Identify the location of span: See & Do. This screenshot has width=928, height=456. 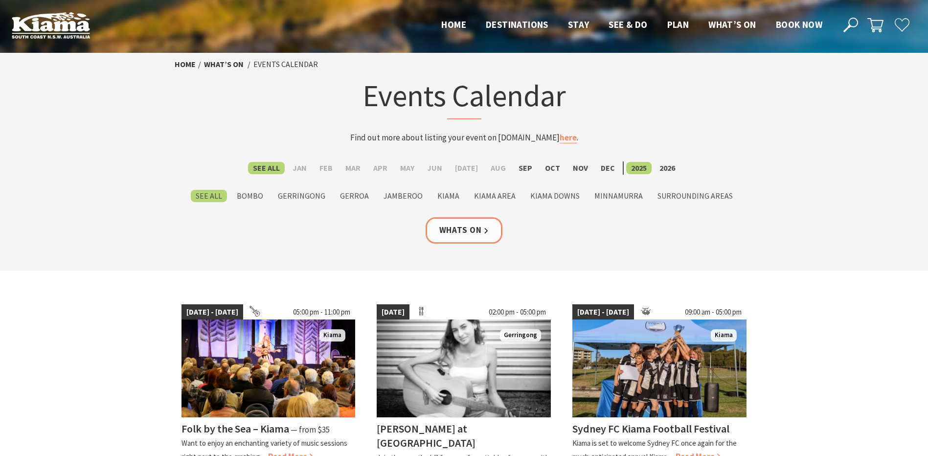
(628, 24).